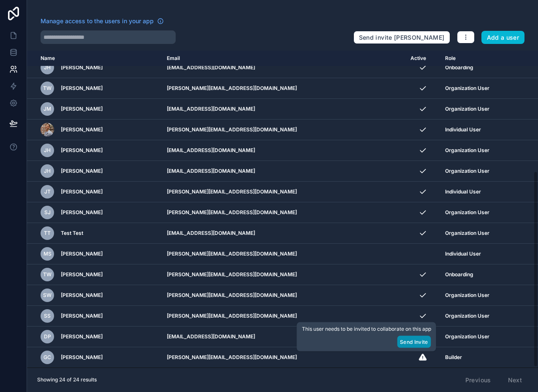 This screenshot has height=392, width=538. What do you see at coordinates (47, 109) in the screenshot?
I see `span: JM` at bounding box center [47, 109].